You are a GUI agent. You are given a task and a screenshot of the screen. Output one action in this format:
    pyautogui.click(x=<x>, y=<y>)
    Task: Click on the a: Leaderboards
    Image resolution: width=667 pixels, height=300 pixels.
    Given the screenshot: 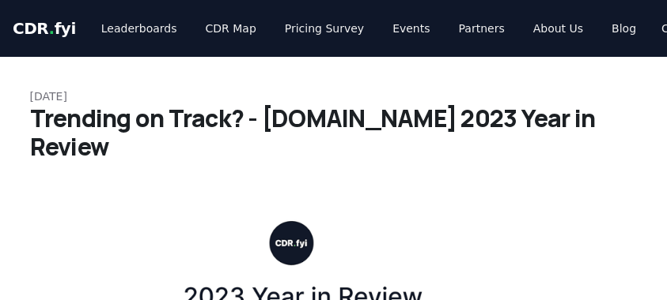 What is the action you would take?
    pyautogui.click(x=139, y=28)
    